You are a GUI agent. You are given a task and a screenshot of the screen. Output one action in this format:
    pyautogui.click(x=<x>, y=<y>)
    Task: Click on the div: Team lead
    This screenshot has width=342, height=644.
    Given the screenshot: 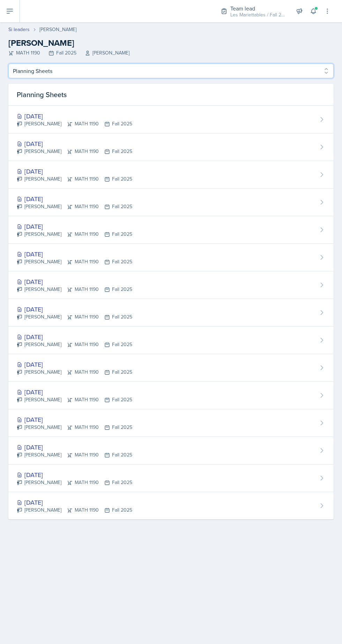 What is the action you would take?
    pyautogui.click(x=258, y=9)
    